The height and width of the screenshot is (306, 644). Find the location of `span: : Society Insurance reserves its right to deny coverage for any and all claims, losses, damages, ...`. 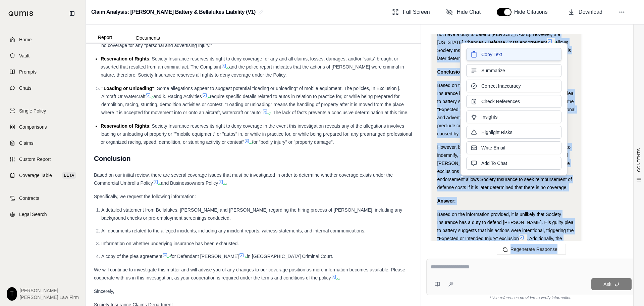

span: : Society Insurance reserves its right to deny coverage for any and all claims, losses, damages, ... is located at coordinates (250, 63).